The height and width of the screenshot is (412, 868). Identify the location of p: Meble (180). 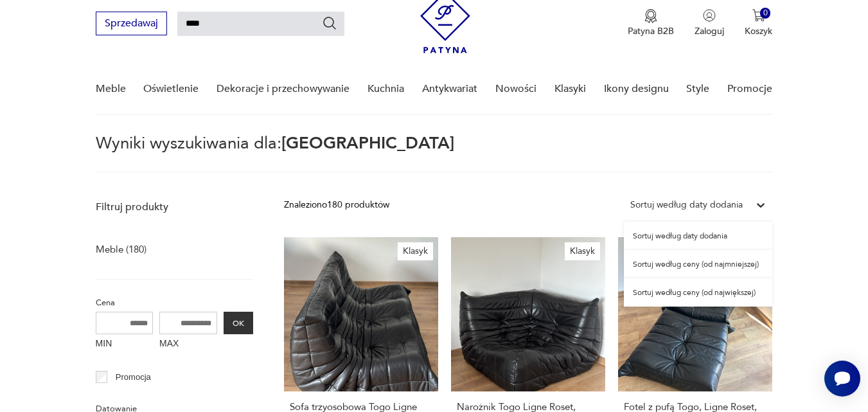
(121, 249).